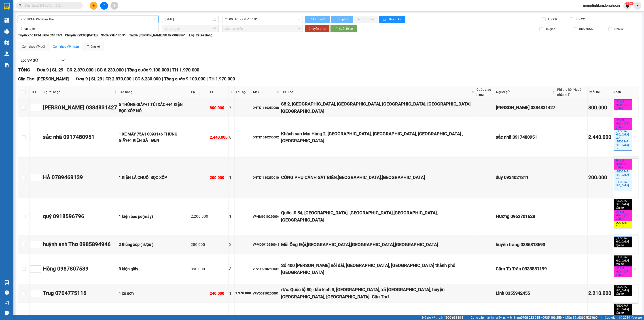 The image size is (644, 320). I want to click on span: file-add, so click(104, 5).